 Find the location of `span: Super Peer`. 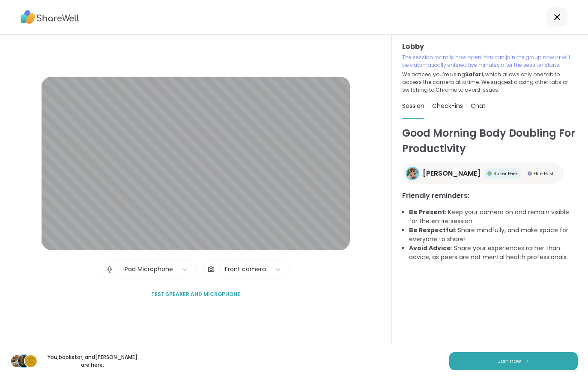

span: Super Peer is located at coordinates (505, 173).